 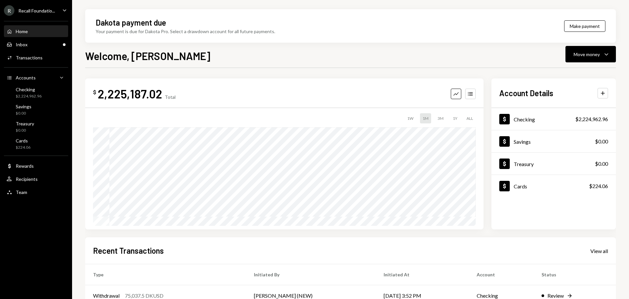 I want to click on th: Type, so click(x=166, y=274).